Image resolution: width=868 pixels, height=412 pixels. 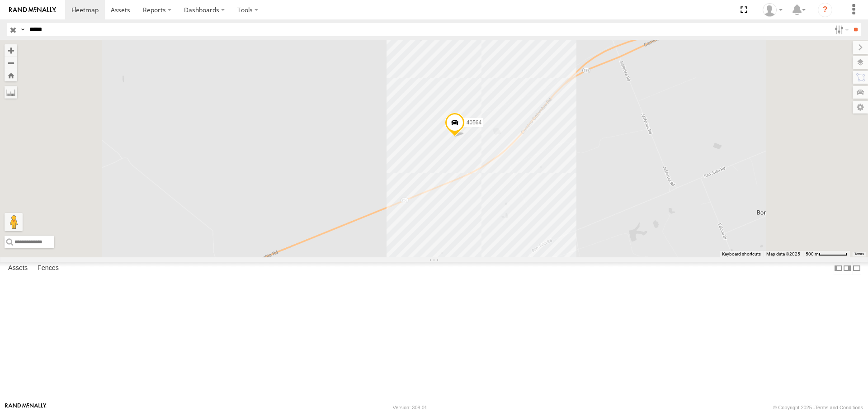 I want to click on label: Fences, so click(x=48, y=269).